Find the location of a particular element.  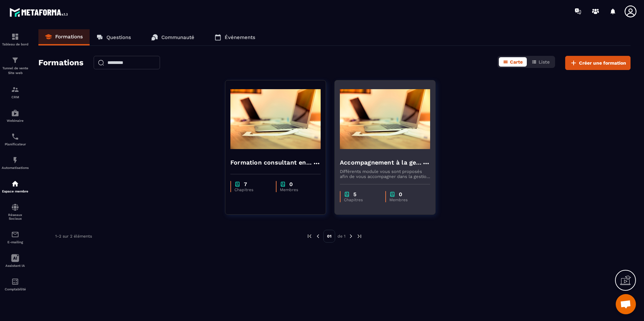

p: Comptabilité is located at coordinates (15, 289).